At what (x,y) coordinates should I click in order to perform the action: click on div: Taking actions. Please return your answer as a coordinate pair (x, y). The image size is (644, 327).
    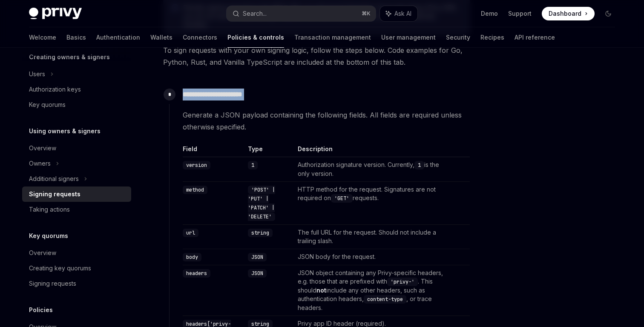
    Looking at the image, I should click on (50, 210).